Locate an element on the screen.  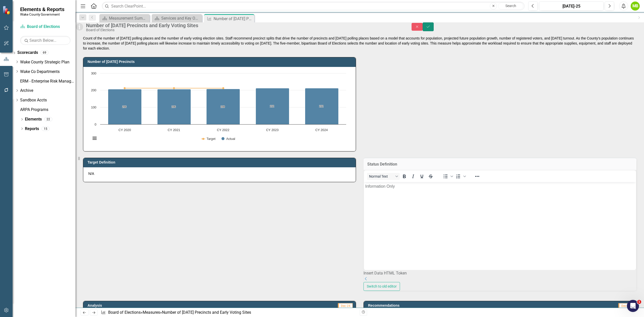
text: 300 is located at coordinates (93, 73).